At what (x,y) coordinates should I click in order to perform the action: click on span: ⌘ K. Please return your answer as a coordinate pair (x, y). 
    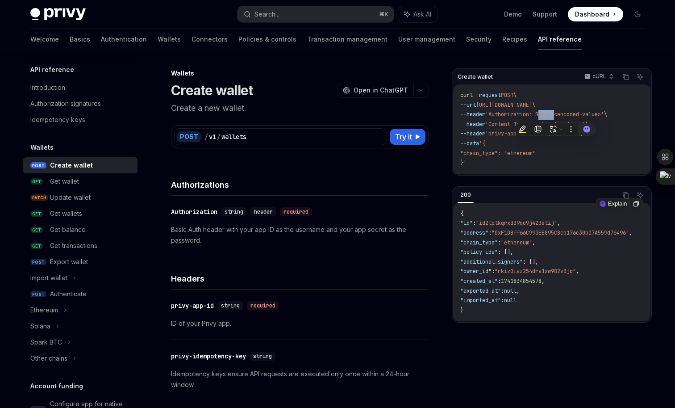
    Looking at the image, I should click on (383, 14).